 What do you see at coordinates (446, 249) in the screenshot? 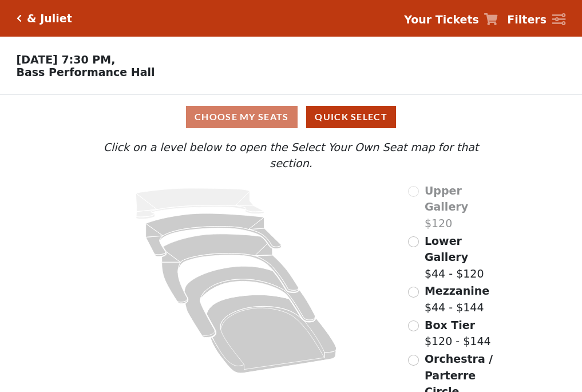
I see `span: Lower Gallery` at bounding box center [446, 249].